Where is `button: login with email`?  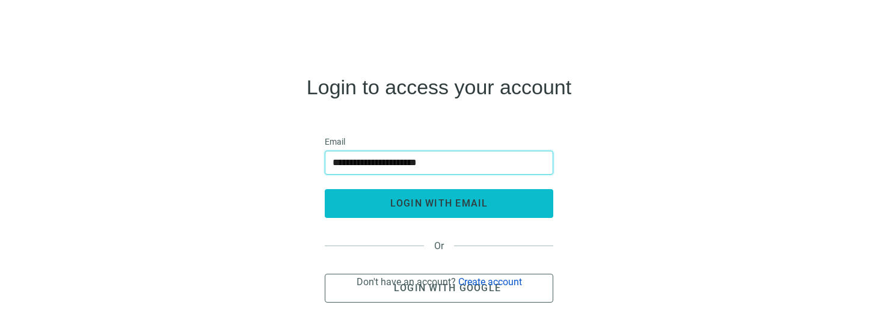 button: login with email is located at coordinates (439, 204).